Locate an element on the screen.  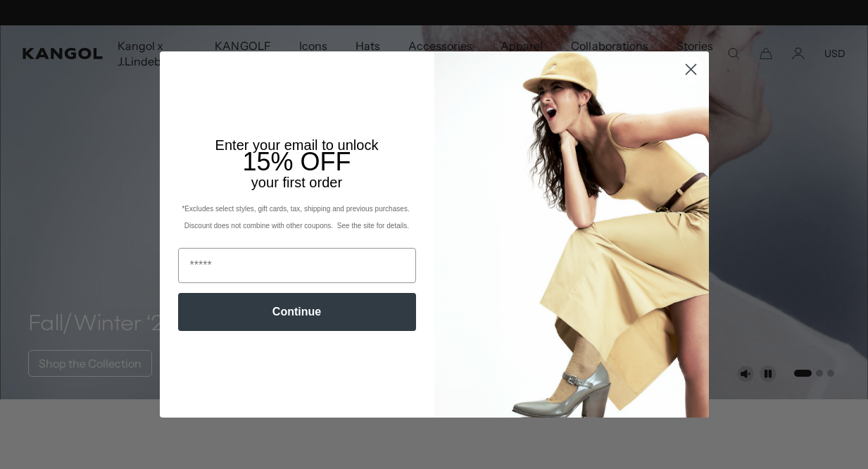
span: your first order is located at coordinates (296, 182).